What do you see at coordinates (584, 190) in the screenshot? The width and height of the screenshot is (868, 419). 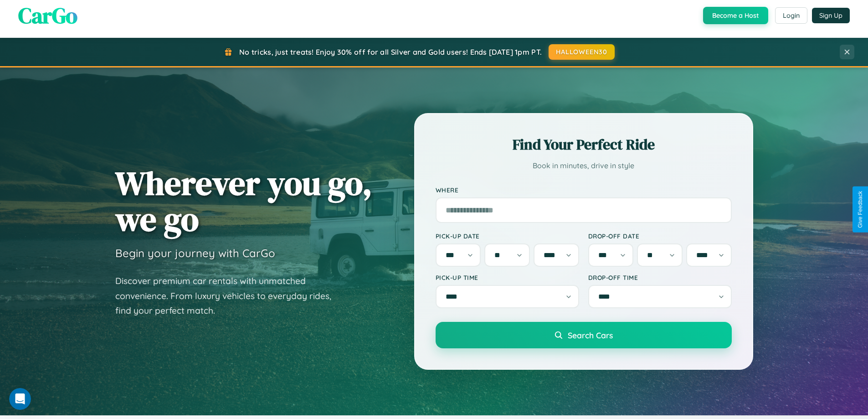 I see `label: Where` at bounding box center [584, 190].